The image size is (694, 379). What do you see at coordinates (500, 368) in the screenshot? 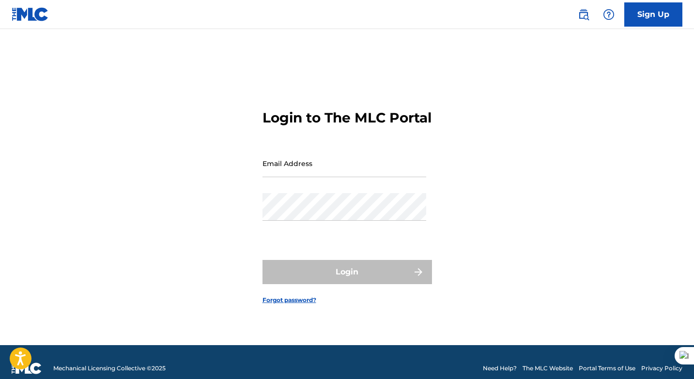
I see `a: Need Help?` at bounding box center [500, 368].